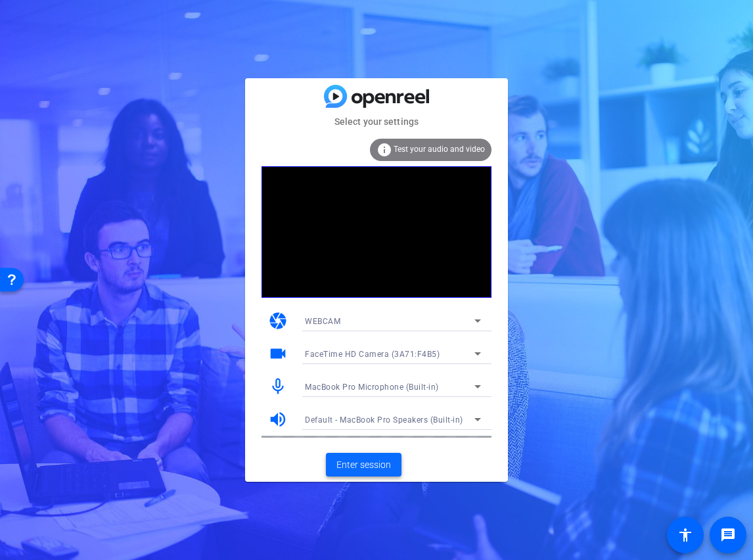 This screenshot has height=560, width=753. I want to click on span: FaceTime HD Camera (3A71:F4B5), so click(372, 354).